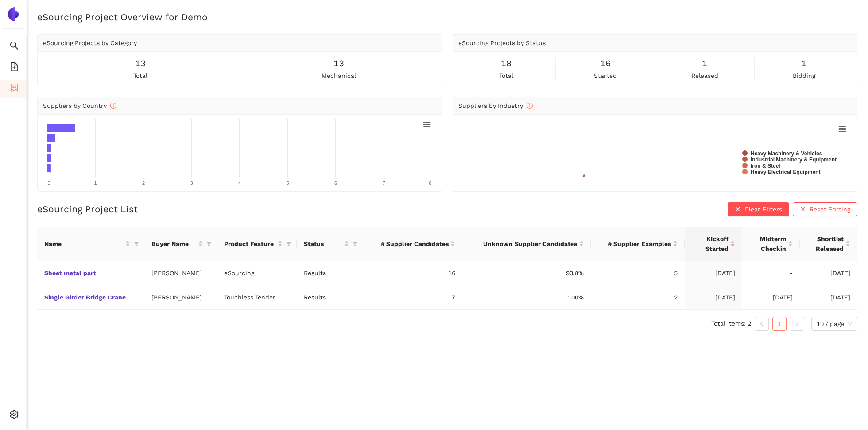  I want to click on text: 5, so click(287, 183).